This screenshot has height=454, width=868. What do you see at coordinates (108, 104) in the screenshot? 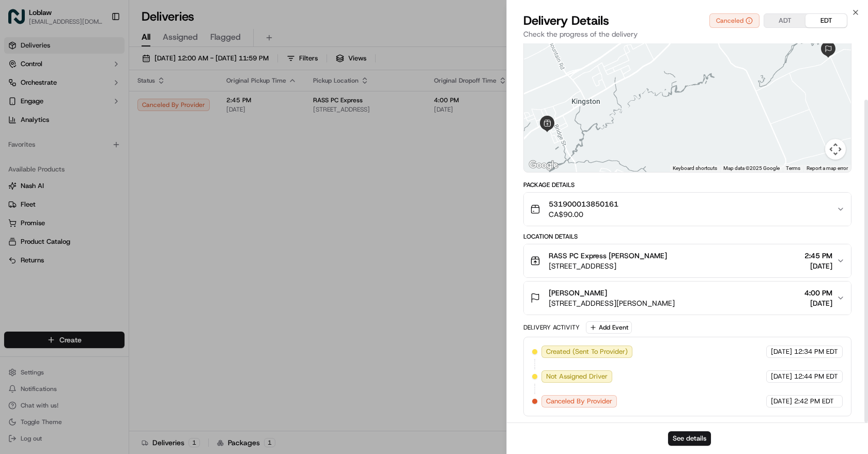
I see `div: Start new chat` at bounding box center [108, 104].